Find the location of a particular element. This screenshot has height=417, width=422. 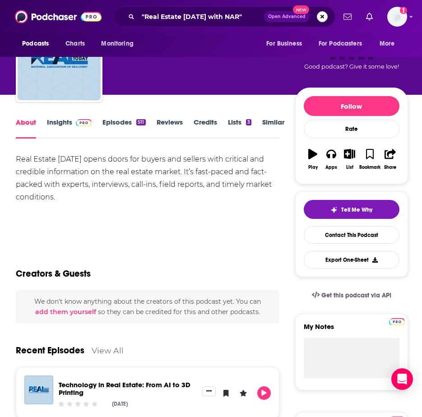

a: Get this podcast via API is located at coordinates (352, 295).